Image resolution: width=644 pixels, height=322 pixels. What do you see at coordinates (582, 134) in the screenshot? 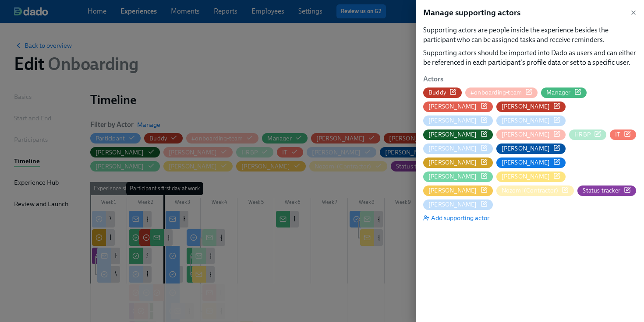
I see `span: HRBP` at bounding box center [582, 134].